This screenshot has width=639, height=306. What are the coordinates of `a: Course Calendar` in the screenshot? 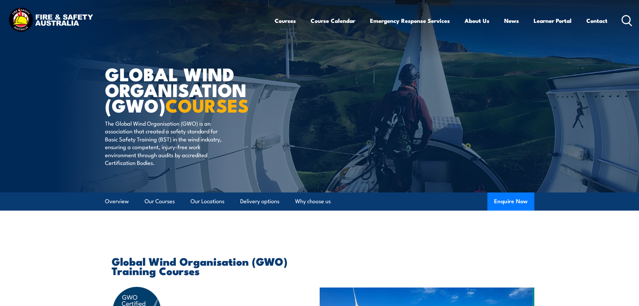 It's located at (333, 20).